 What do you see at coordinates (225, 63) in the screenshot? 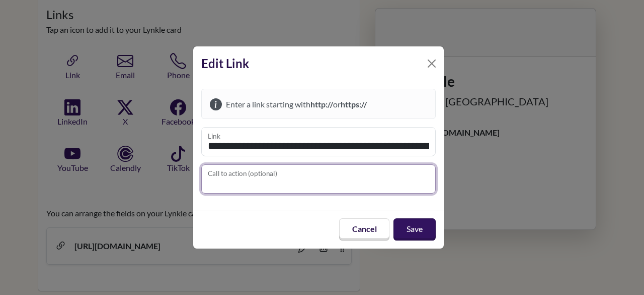
I see `strong: Edit Link` at bounding box center [225, 63].